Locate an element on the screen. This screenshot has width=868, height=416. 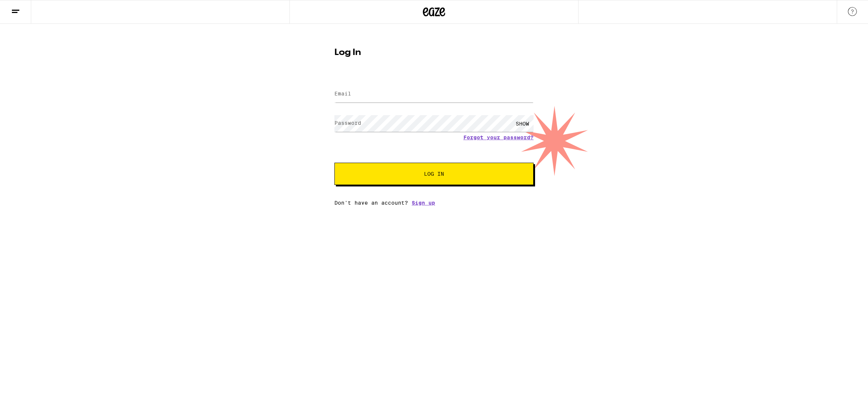
h1: Log In is located at coordinates (434, 53).